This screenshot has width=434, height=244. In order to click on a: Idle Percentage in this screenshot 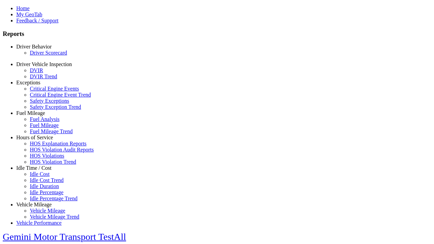, I will do `click(46, 192)`.